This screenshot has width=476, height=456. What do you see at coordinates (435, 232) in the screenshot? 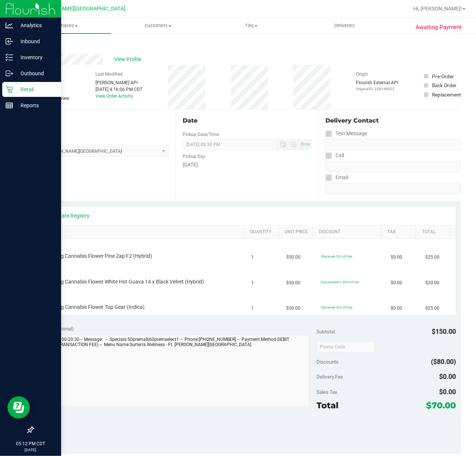
I see `a: Total` at bounding box center [435, 232].